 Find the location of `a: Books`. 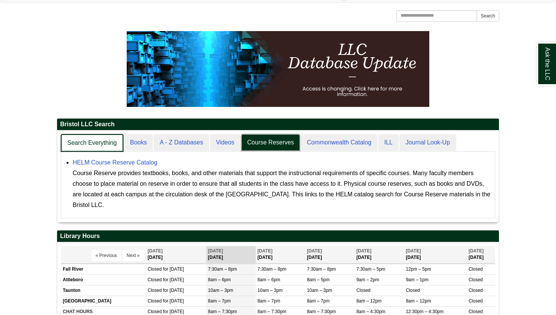

a: Books is located at coordinates (139, 142).